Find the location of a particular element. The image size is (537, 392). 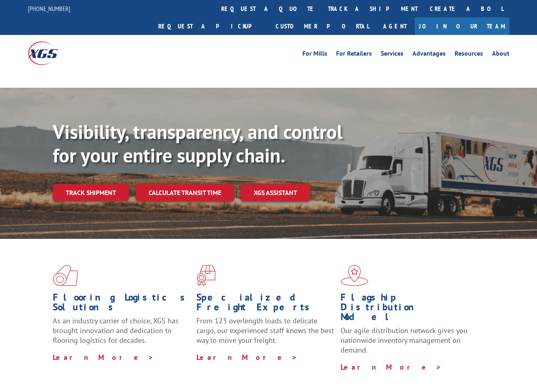

a: Agent is located at coordinates (395, 26).